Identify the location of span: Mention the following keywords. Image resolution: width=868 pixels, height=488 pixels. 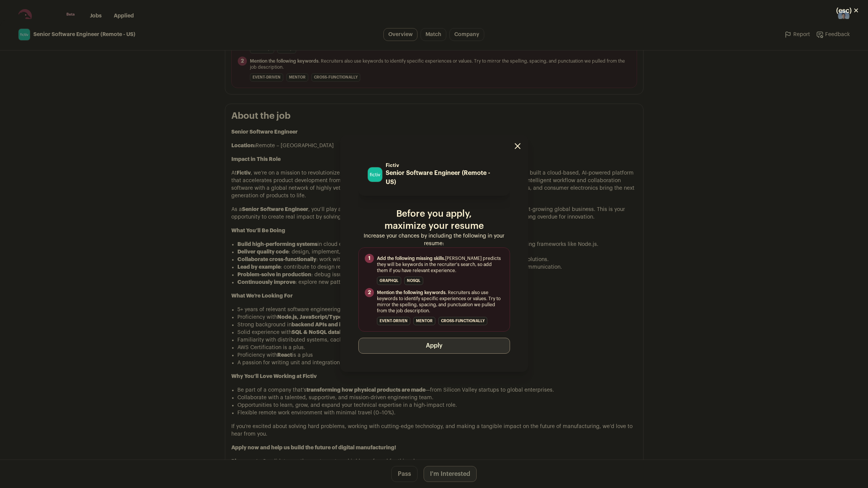
(411, 292).